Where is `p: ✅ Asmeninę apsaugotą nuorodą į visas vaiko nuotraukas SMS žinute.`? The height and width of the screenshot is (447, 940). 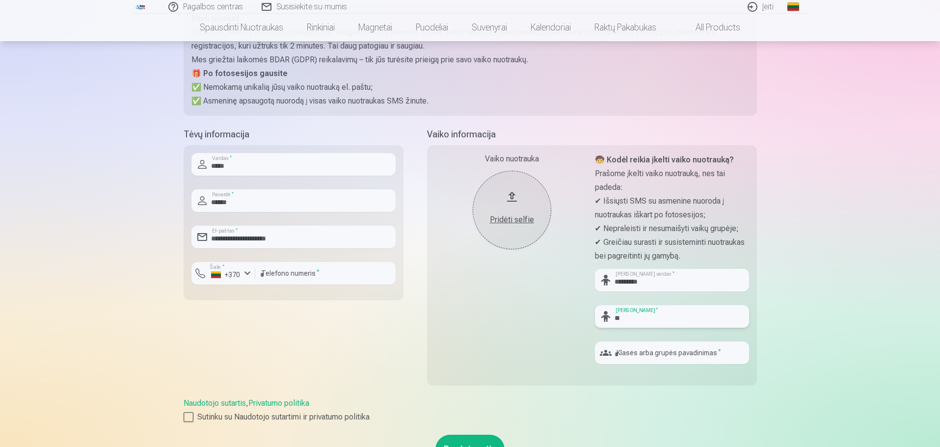 p: ✅ Asmeninę apsaugotą nuorodą į visas vaiko nuotraukas SMS žinute. is located at coordinates (470, 101).